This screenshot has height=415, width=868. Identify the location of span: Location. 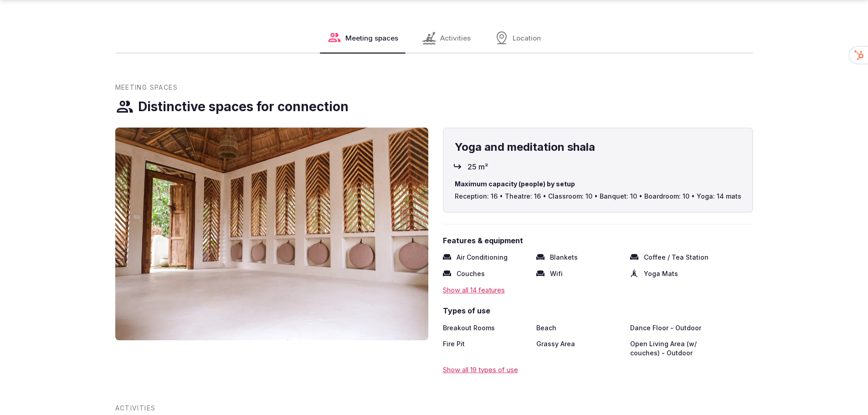
(527, 38).